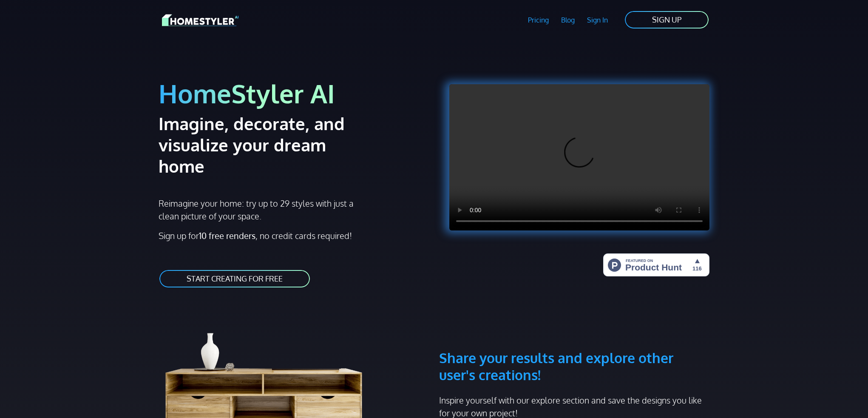 The image size is (868, 418). Describe the element at coordinates (539, 20) in the screenshot. I see `a: Pricing` at that location.